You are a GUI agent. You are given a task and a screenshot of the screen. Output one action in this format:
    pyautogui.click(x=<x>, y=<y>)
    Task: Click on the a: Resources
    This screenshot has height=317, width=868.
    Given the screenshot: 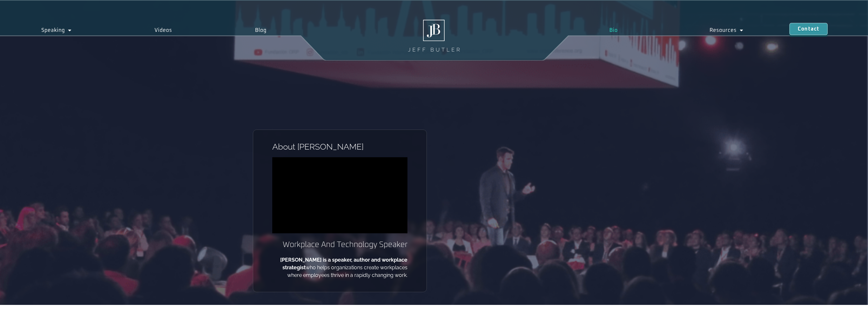 What is the action you would take?
    pyautogui.click(x=726, y=30)
    